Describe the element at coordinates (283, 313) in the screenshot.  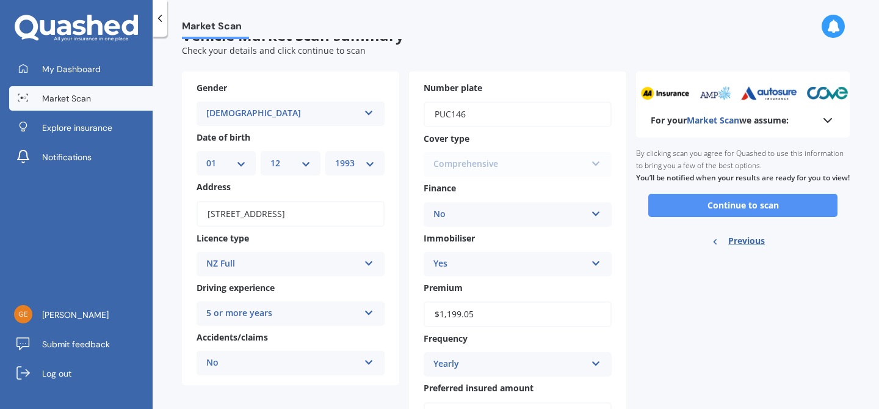
I see `div: 5 or more years` at that location.